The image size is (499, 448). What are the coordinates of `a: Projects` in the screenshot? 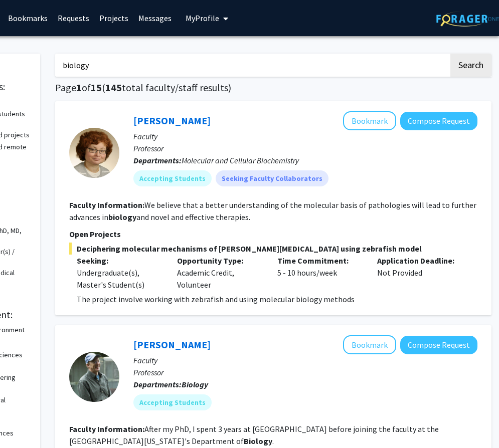 It's located at (114, 18).